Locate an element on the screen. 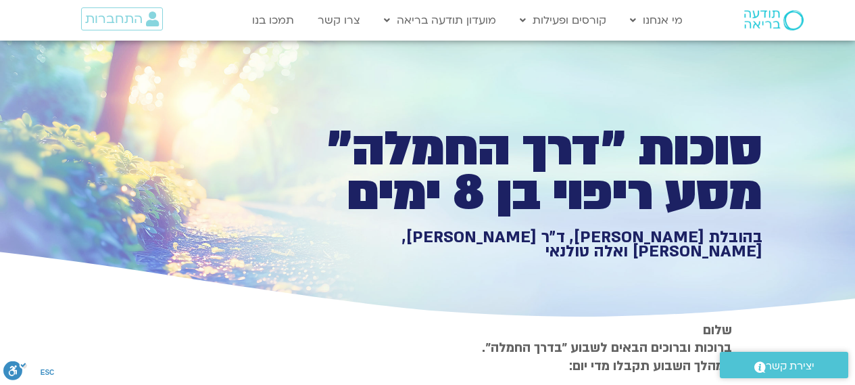  a: התחברות is located at coordinates (122, 19).